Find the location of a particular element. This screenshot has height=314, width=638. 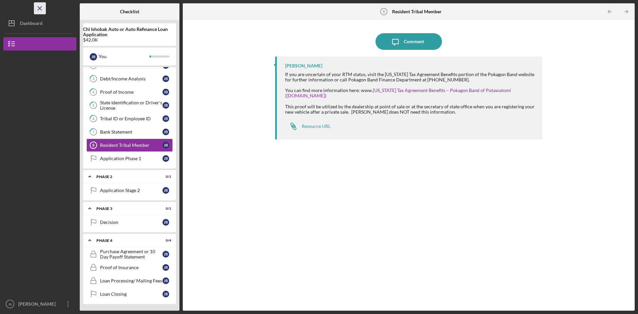

a: 4Proof of IncomeJB is located at coordinates (130, 92).